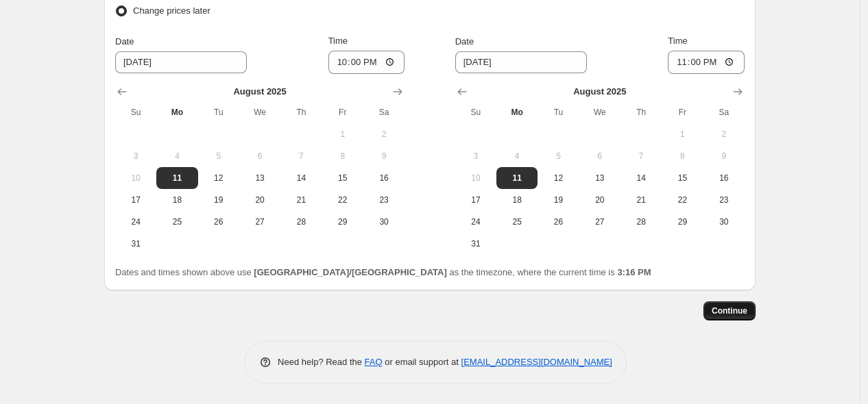  I want to click on button: Tuesday August 26 2025, so click(559, 222).